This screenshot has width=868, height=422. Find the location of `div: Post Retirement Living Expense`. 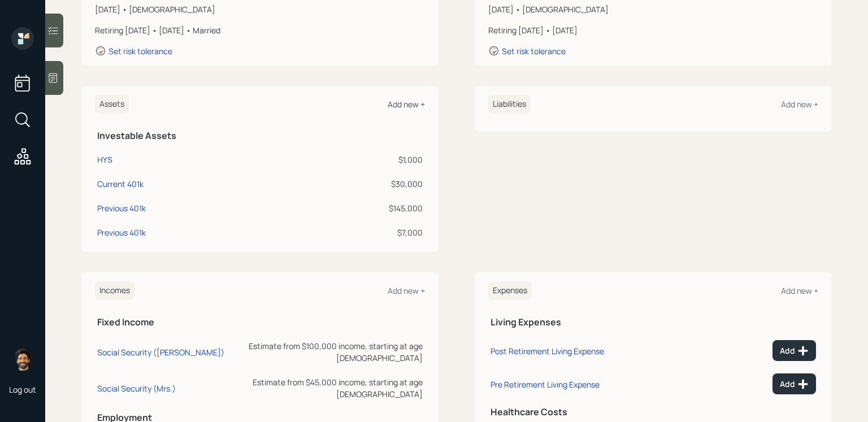

div: Post Retirement Living Expense is located at coordinates (547, 351).